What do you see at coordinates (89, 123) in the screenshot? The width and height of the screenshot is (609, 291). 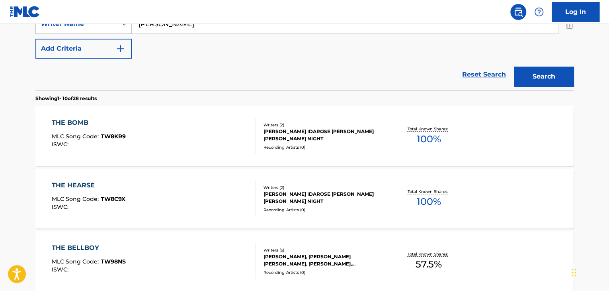 I see `div: THE BOMB` at bounding box center [89, 123].